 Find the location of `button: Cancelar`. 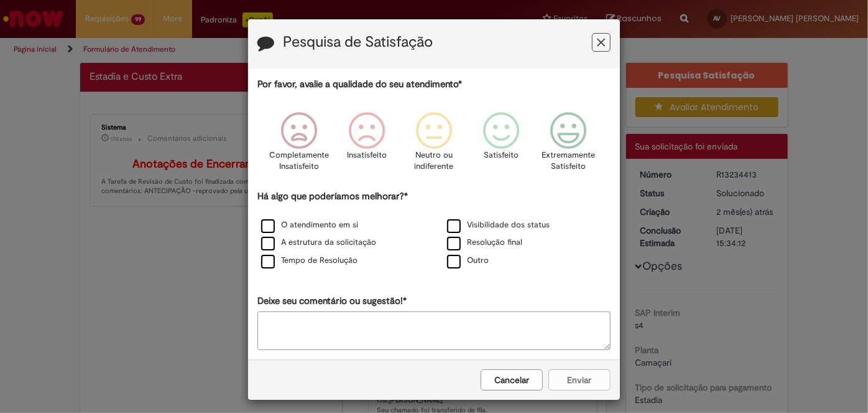

button: Cancelar is located at coordinates (512, 380).